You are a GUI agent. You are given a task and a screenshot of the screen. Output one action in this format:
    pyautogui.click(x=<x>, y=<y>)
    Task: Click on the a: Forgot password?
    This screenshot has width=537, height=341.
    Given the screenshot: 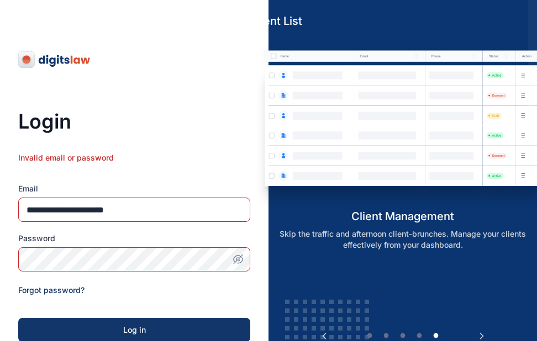 What is the action you would take?
    pyautogui.click(x=51, y=290)
    